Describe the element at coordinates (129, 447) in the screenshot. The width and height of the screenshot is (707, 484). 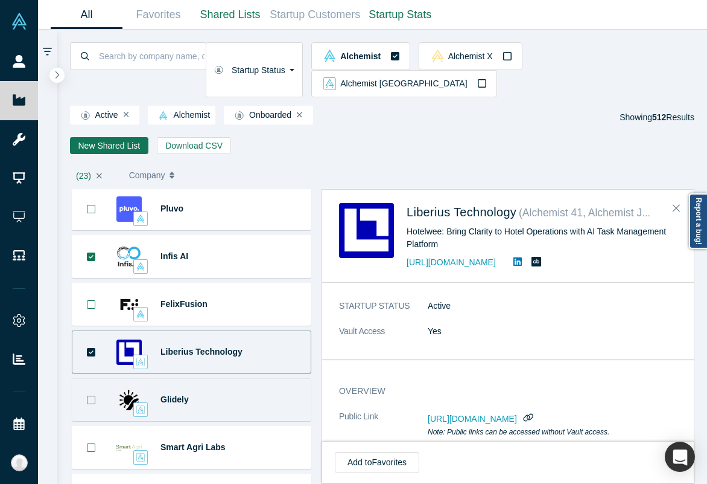
I see `img: Smart Agri Labs's Logo` at that location.